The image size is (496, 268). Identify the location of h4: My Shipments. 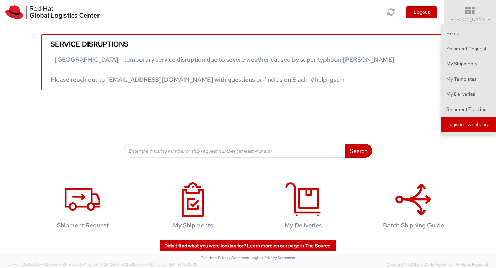
(193, 225).